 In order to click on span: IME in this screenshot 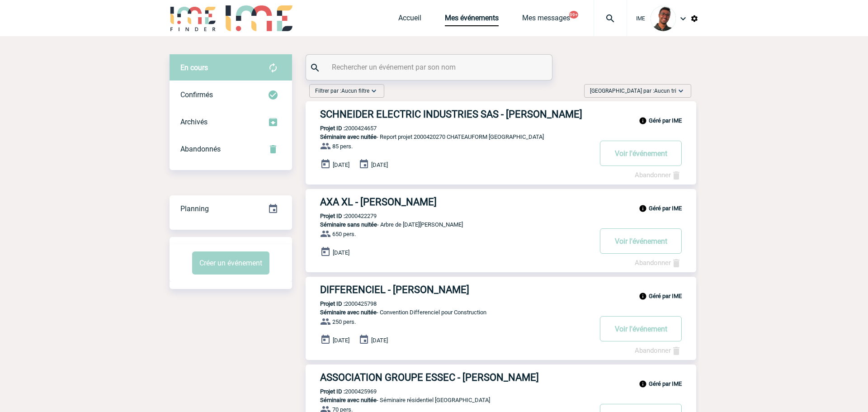, I will do `click(641, 18)`.